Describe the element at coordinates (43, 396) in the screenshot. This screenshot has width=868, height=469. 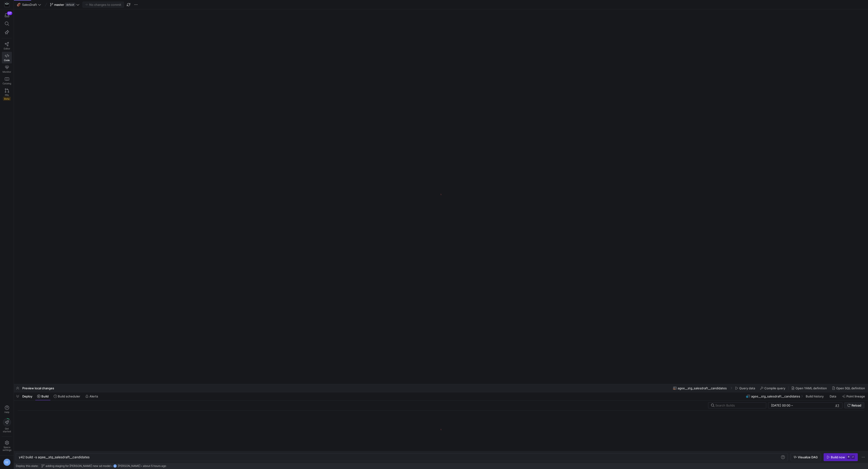
I see `button: Build` at that location.